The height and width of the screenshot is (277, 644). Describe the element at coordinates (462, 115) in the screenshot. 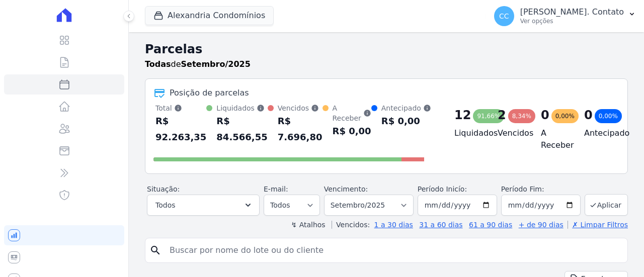

I see `div: 12` at that location.